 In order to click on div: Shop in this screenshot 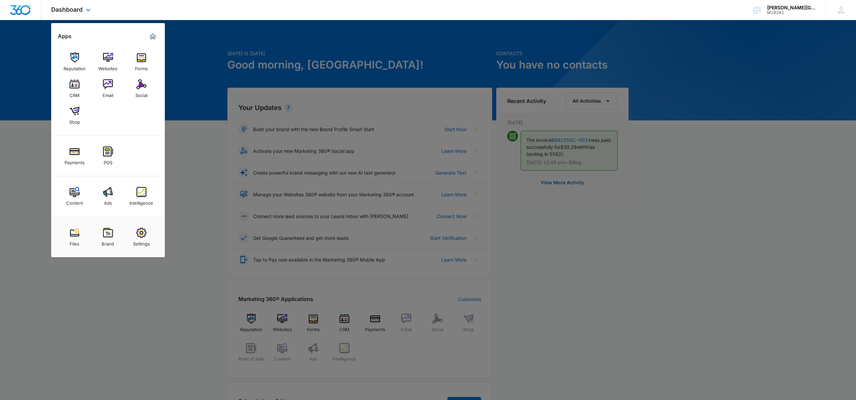, I will do `click(75, 120)`.